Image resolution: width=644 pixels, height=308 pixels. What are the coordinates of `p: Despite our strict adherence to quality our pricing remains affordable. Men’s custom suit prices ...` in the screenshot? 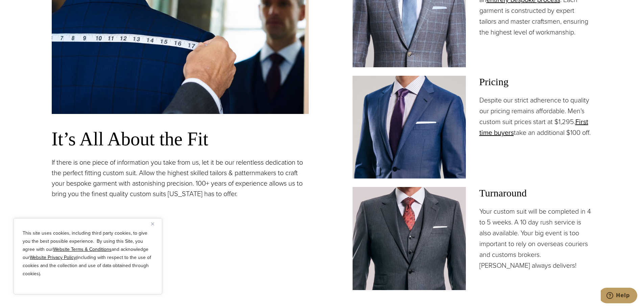 It's located at (536, 116).